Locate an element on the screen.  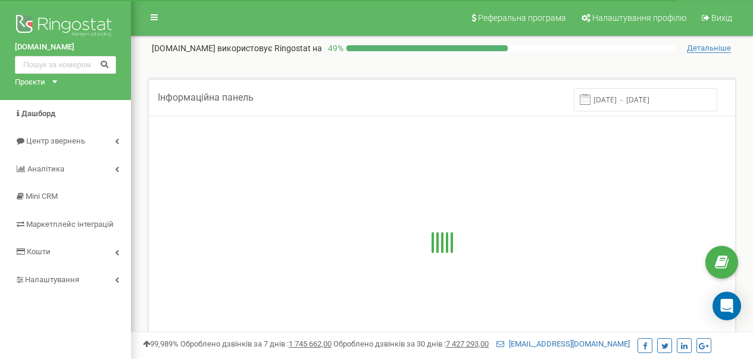
span: Налаштування профілю is located at coordinates (639, 18).